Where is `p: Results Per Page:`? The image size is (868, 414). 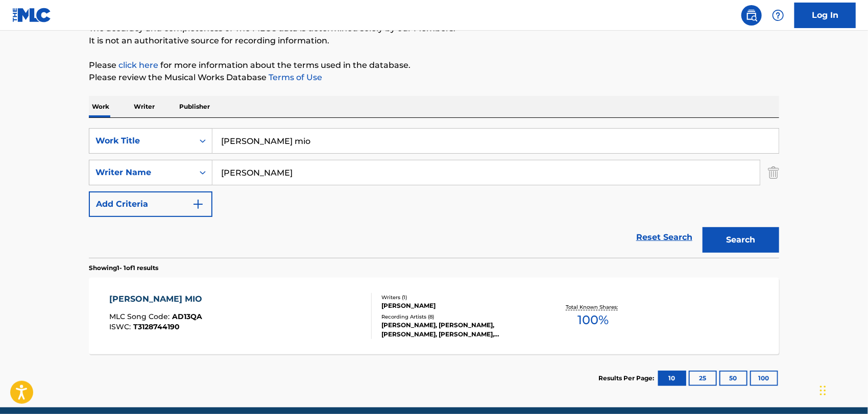 p: Results Per Page: is located at coordinates (627, 378).